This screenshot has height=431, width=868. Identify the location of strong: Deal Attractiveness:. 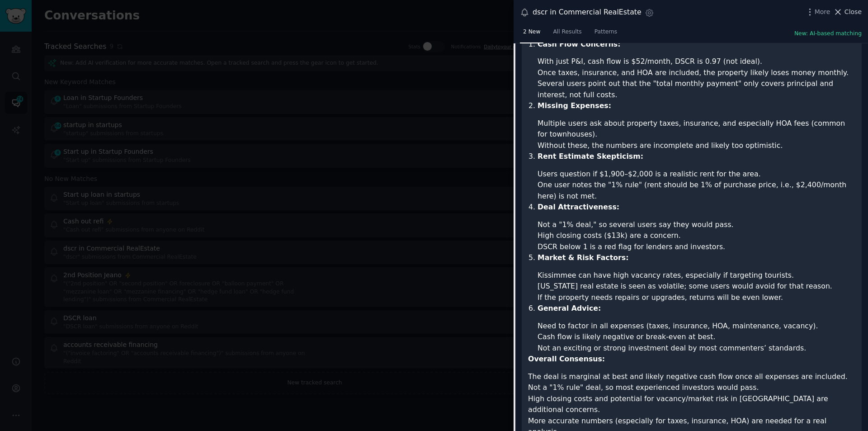
(578, 207).